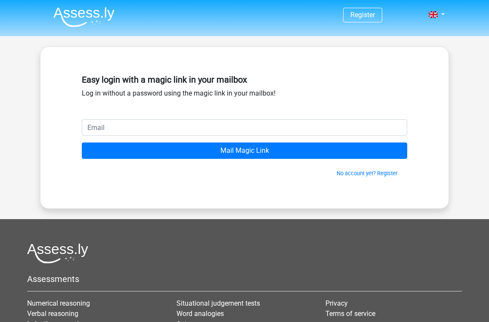 This screenshot has width=489, height=322. What do you see at coordinates (84, 17) in the screenshot?
I see `img: Assessly` at bounding box center [84, 17].